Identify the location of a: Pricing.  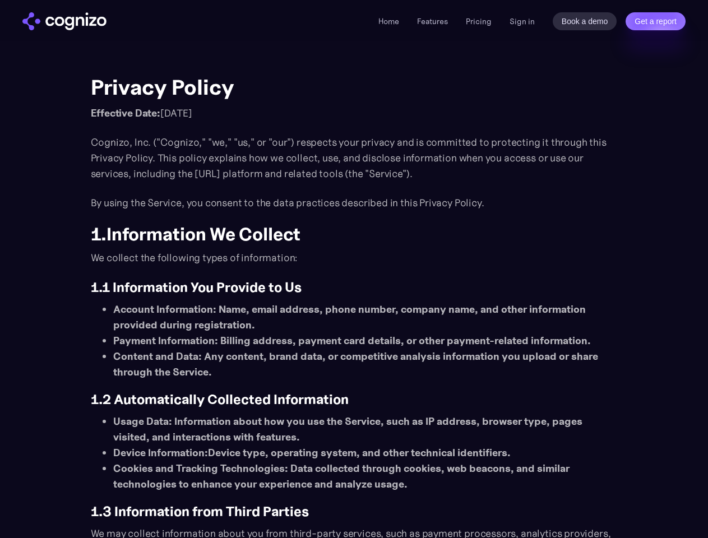
(478, 21).